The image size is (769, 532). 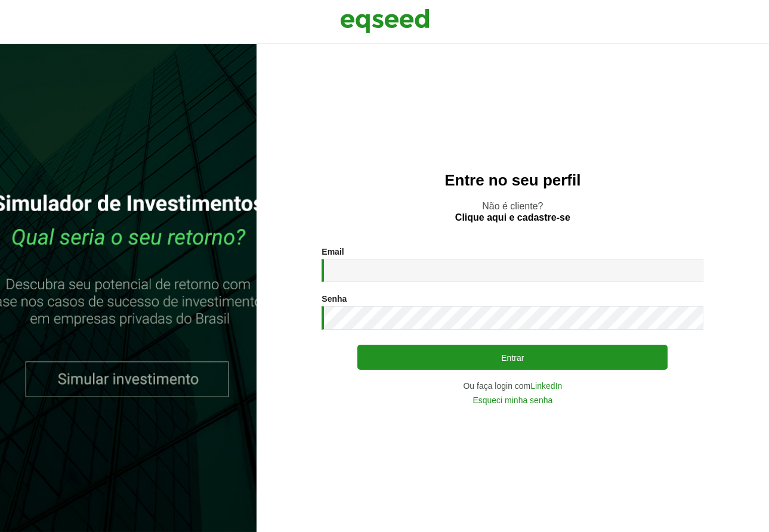 What do you see at coordinates (512, 386) in the screenshot?
I see `div: Ou faça login com` at bounding box center [512, 386].